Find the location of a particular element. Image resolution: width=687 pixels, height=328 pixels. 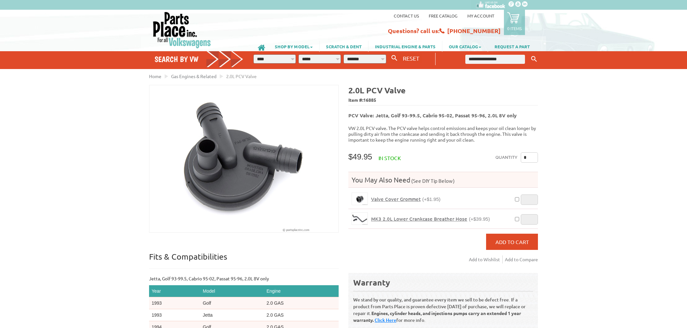

span: Home is located at coordinates (155, 76).